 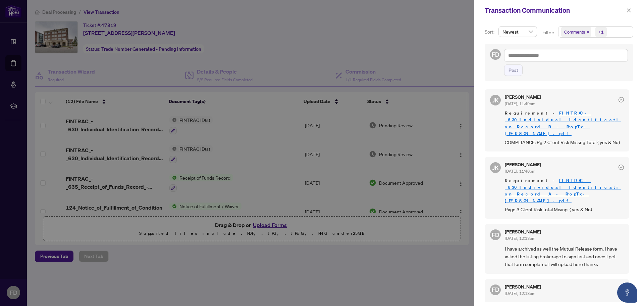 What do you see at coordinates (601, 32) in the screenshot?
I see `div: +1` at bounding box center [601, 32].